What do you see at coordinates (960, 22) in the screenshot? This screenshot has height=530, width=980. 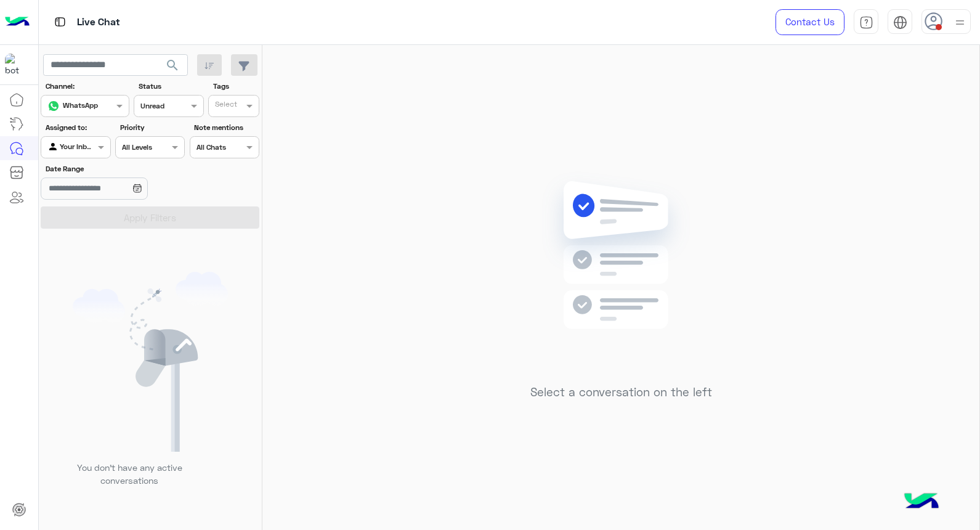 I see `img: profile` at bounding box center [960, 22].